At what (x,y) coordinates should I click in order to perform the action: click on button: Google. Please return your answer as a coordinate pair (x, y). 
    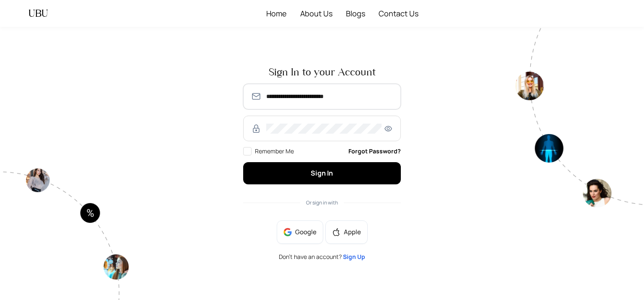
    Looking at the image, I should click on (300, 232).